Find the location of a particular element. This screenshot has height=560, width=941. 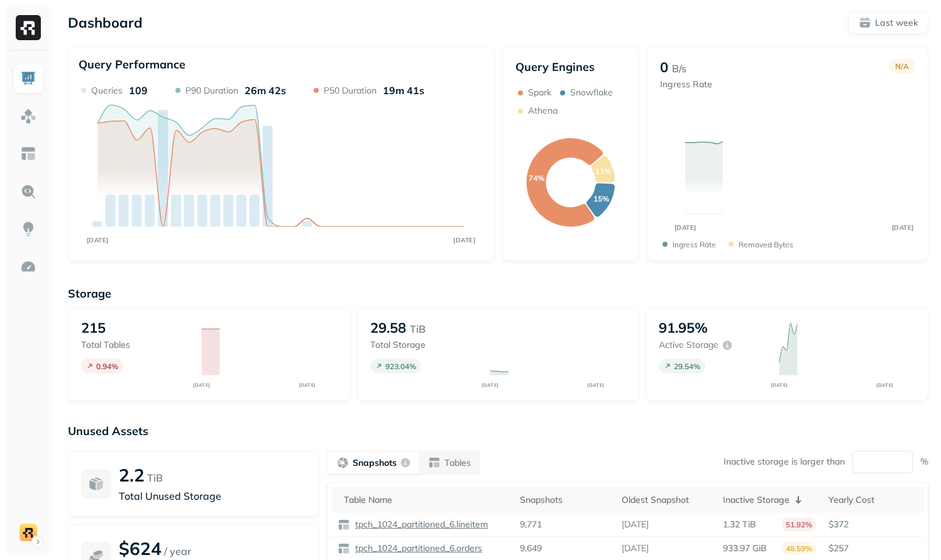

p: / year is located at coordinates (177, 551).